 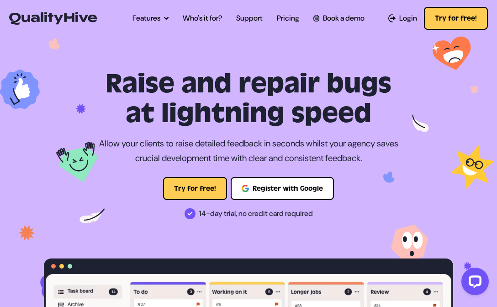 What do you see at coordinates (316, 18) in the screenshot?
I see `img: Book a QualityHive Demo` at bounding box center [316, 18].